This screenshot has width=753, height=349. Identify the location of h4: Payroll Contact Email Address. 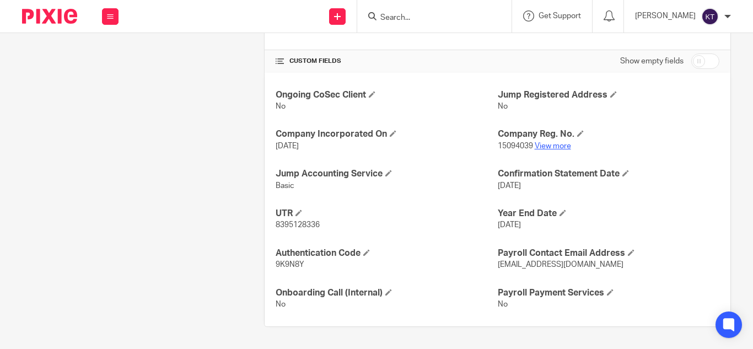
(609, 253).